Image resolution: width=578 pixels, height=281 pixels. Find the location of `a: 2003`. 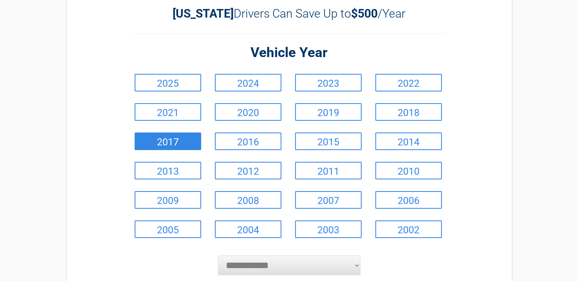

a: 2003 is located at coordinates (328, 229).